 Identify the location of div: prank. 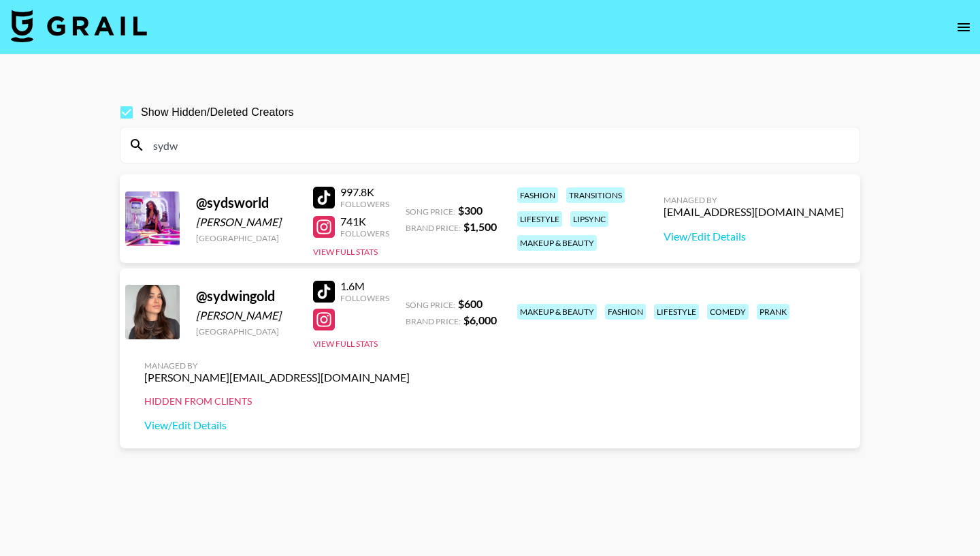
(773, 312).